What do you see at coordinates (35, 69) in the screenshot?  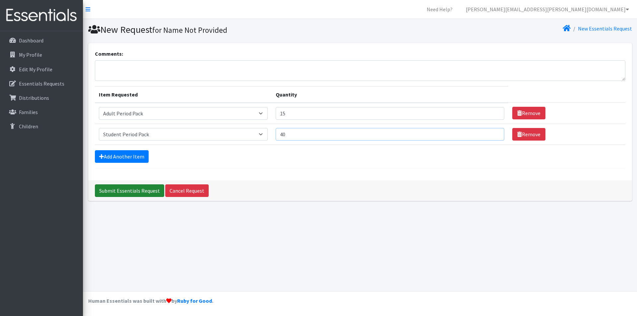 I see `p: Edit My Profile` at bounding box center [35, 69].